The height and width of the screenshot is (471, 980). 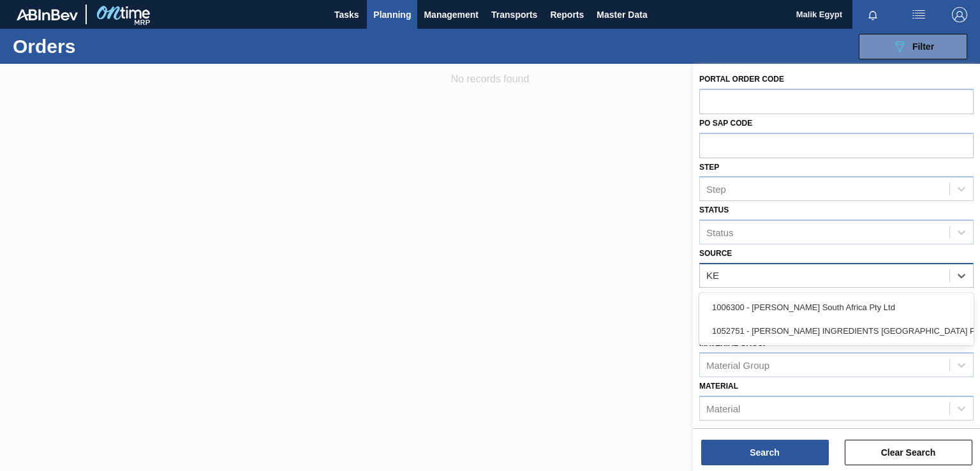 I want to click on span: Filter, so click(x=923, y=47).